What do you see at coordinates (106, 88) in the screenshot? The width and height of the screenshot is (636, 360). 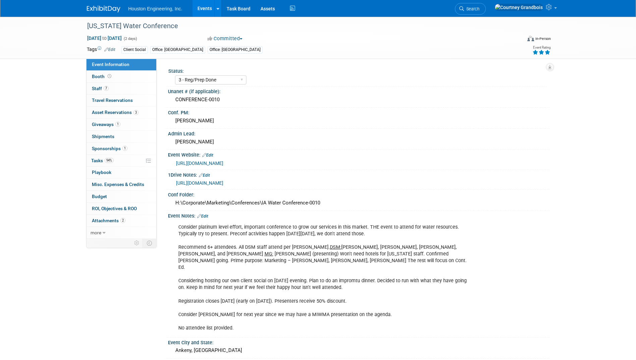 I see `span: 7` at bounding box center [106, 88].